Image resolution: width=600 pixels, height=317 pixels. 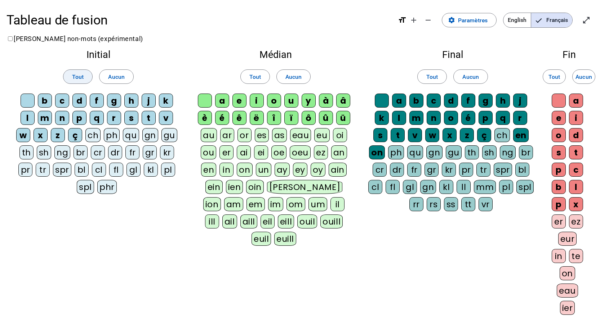 I want to click on div: ain, so click(x=337, y=170).